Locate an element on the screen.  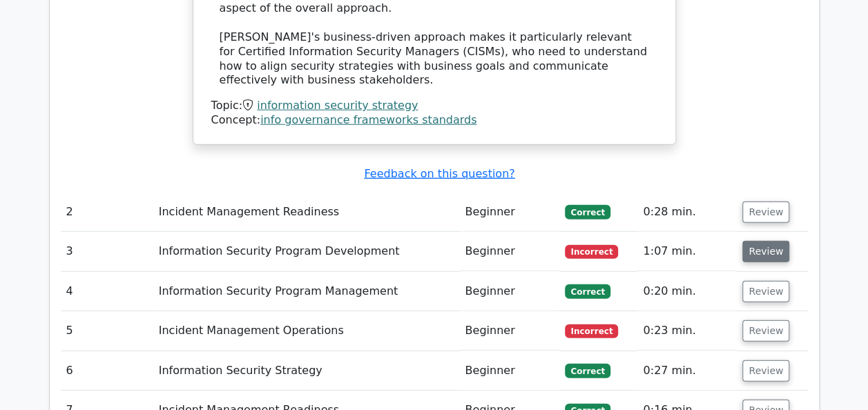
a: Feedback on this question? is located at coordinates (439, 173).